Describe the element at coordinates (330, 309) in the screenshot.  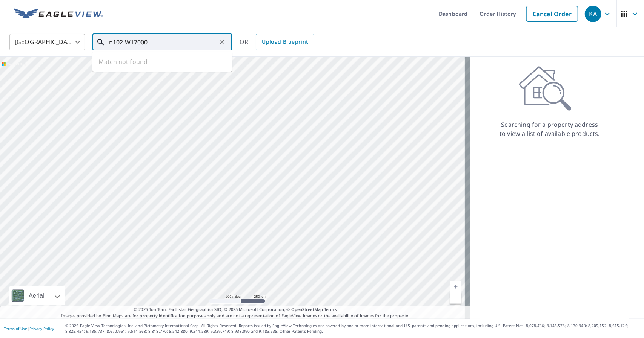
I see `a: Terms` at that location.